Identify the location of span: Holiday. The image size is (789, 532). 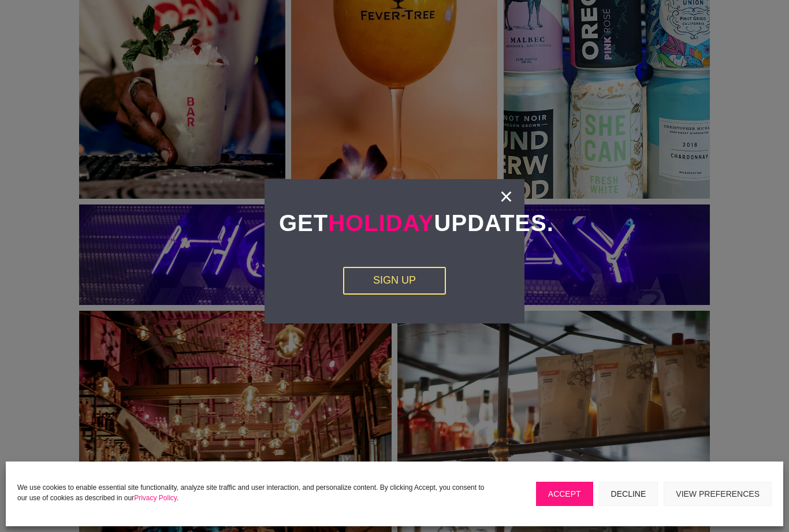
(381, 223).